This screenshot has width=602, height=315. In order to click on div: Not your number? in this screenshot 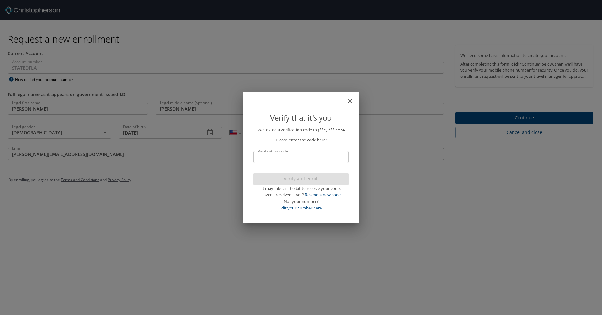, I will do `click(301, 201)`.